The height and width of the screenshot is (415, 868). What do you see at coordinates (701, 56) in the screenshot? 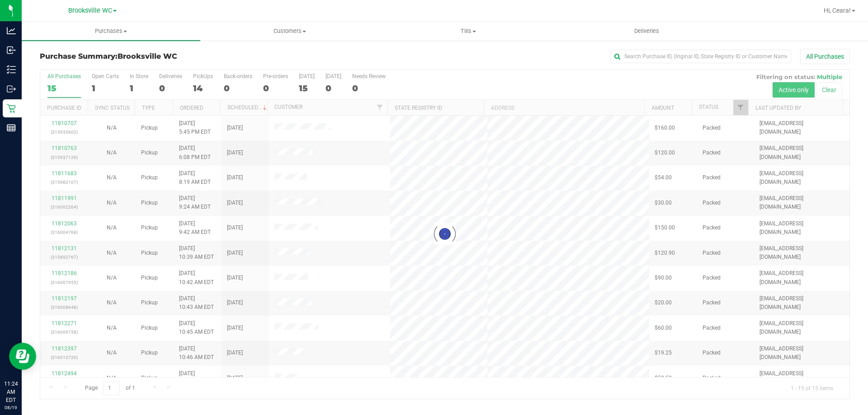
I see `input: Search Purchase ID, Original ID, State Registry ID or Customer Name...` at bounding box center [701, 56].